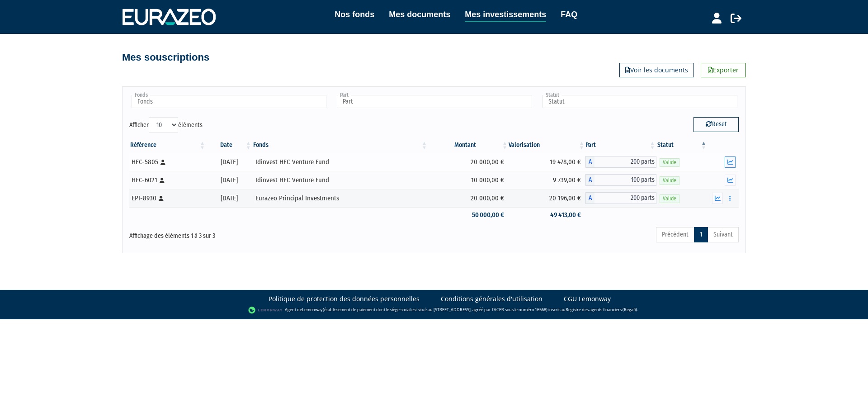  Describe the element at coordinates (722, 234) in the screenshot. I see `a: Suivant` at that location.